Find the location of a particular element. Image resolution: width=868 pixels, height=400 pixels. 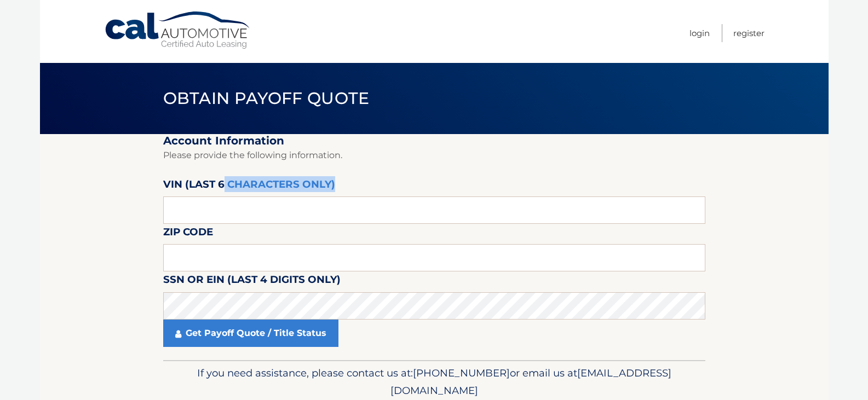

a: Register is located at coordinates (749, 33).